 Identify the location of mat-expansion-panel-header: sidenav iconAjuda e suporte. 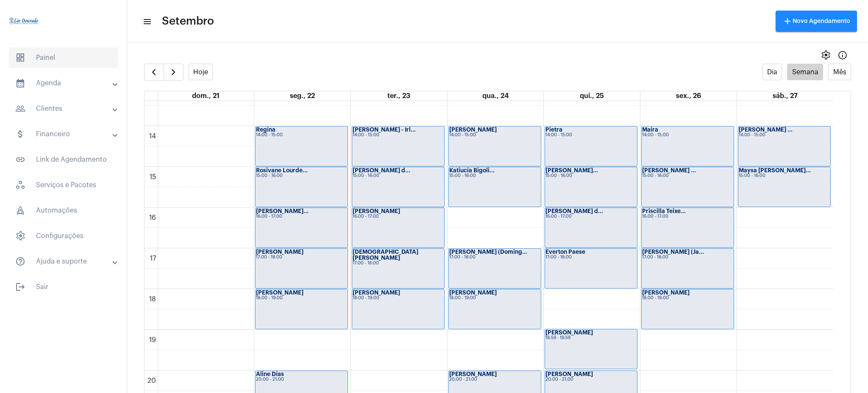
(66, 261).